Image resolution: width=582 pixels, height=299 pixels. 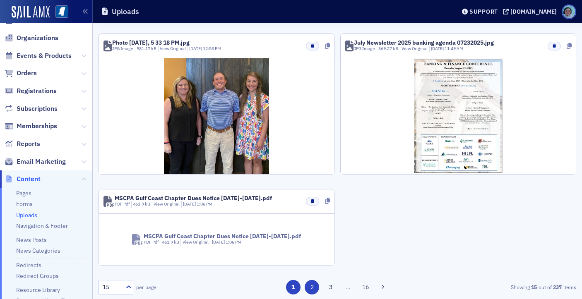 What do you see at coordinates (37, 109) in the screenshot?
I see `span: Subscriptions` at bounding box center [37, 109].